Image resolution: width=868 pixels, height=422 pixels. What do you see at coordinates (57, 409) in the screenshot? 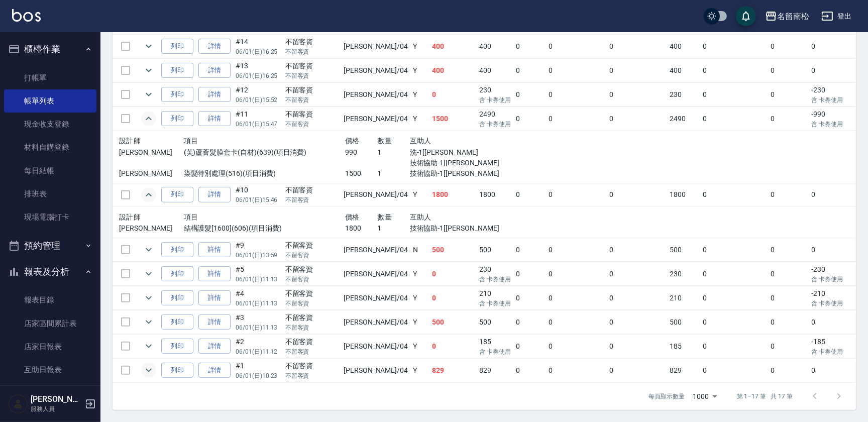
I see `p: 服務人員` at bounding box center [57, 409].